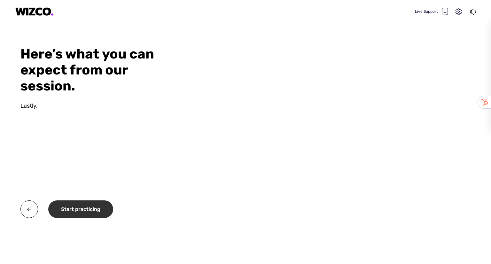 This screenshot has height=264, width=491. I want to click on div: Here’s what you can expect from our session., so click(98, 70).